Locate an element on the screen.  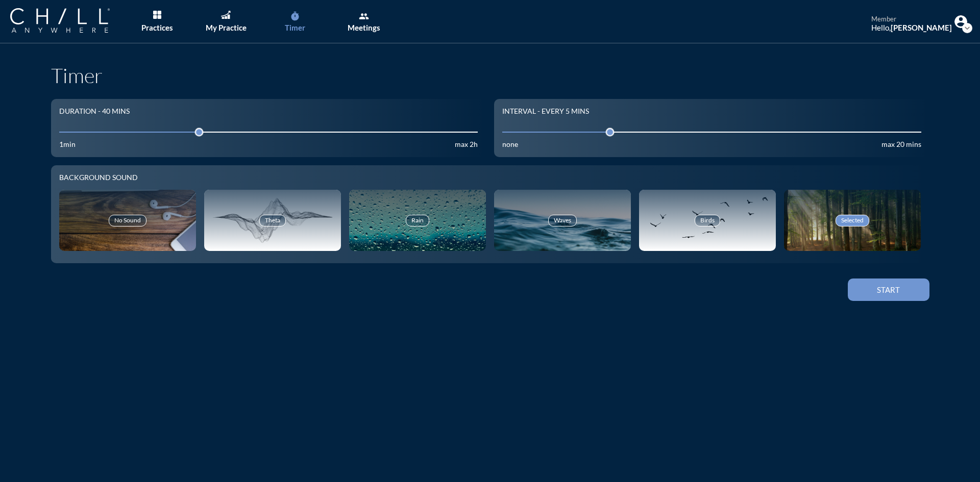
h1: Timer is located at coordinates (490, 76).